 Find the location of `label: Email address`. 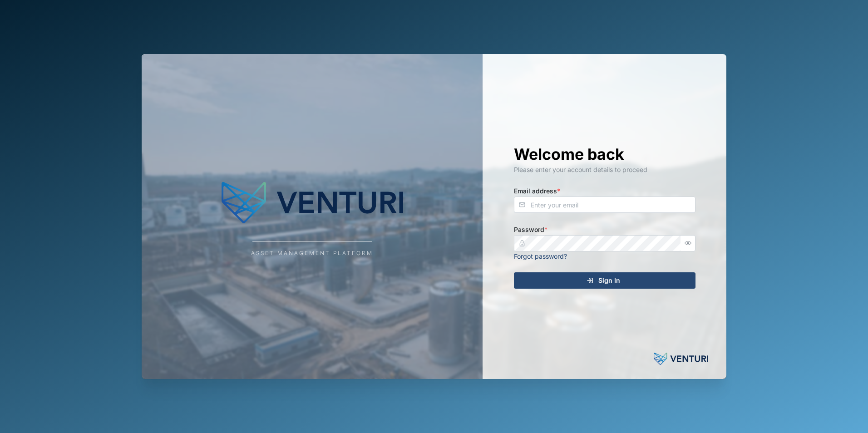

label: Email address is located at coordinates (537, 191).